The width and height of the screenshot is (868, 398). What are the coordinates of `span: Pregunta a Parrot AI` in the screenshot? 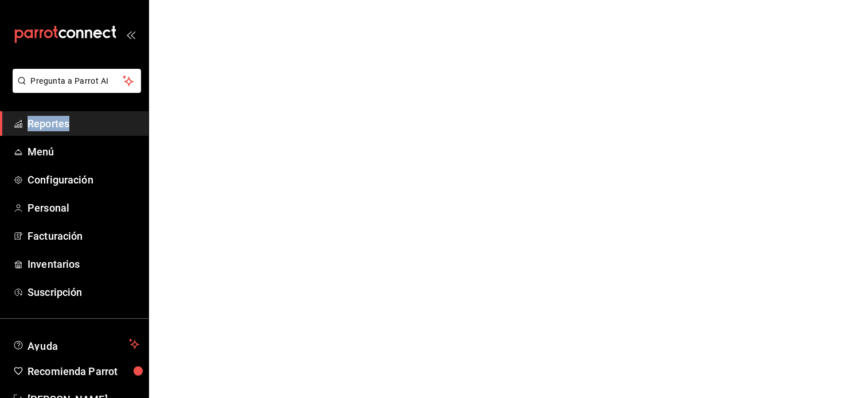 It's located at (77, 81).